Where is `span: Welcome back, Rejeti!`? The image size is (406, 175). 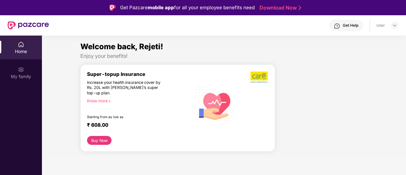 span: Welcome back, Rejeti! is located at coordinates (122, 46).